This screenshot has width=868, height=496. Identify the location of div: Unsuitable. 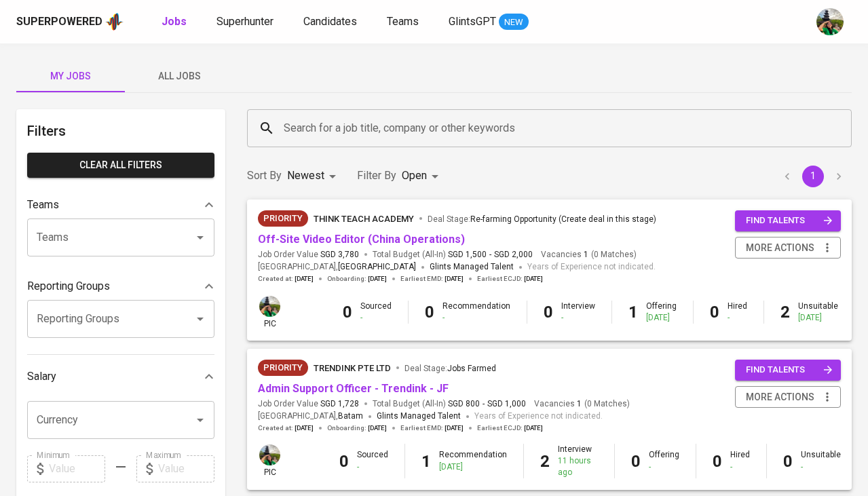
(821, 460).